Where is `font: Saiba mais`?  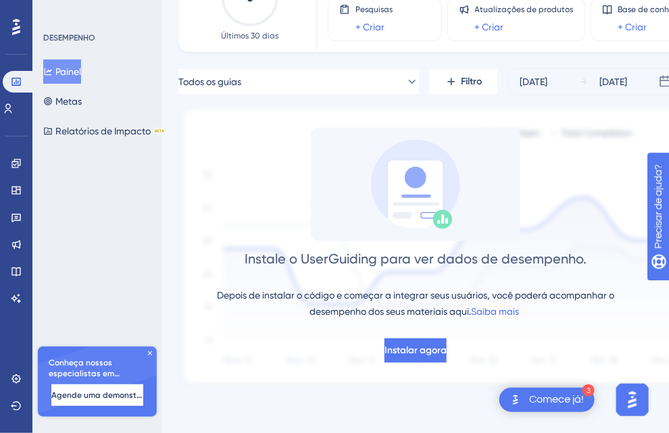 font: Saiba mais is located at coordinates (495, 312).